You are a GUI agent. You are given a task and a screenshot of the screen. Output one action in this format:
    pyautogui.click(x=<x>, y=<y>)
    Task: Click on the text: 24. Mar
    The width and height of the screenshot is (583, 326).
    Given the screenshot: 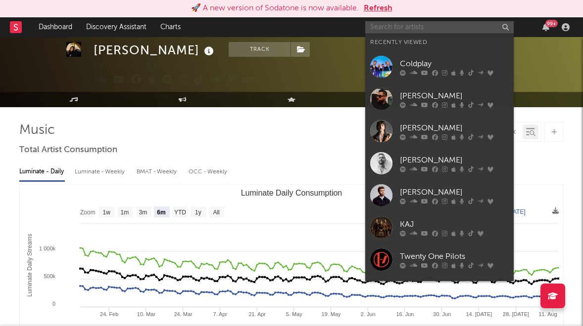 What is the action you would take?
    pyautogui.click(x=183, y=315)
    